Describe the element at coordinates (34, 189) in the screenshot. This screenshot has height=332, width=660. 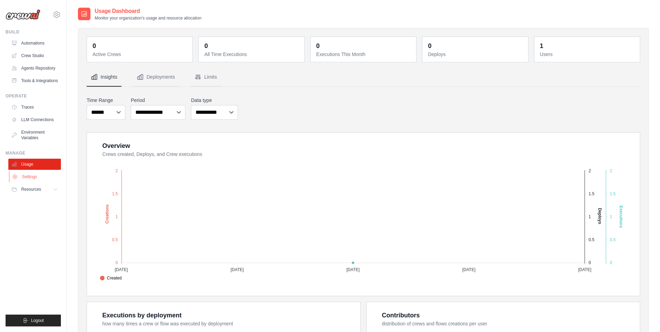
I see `button: Resources` at that location.